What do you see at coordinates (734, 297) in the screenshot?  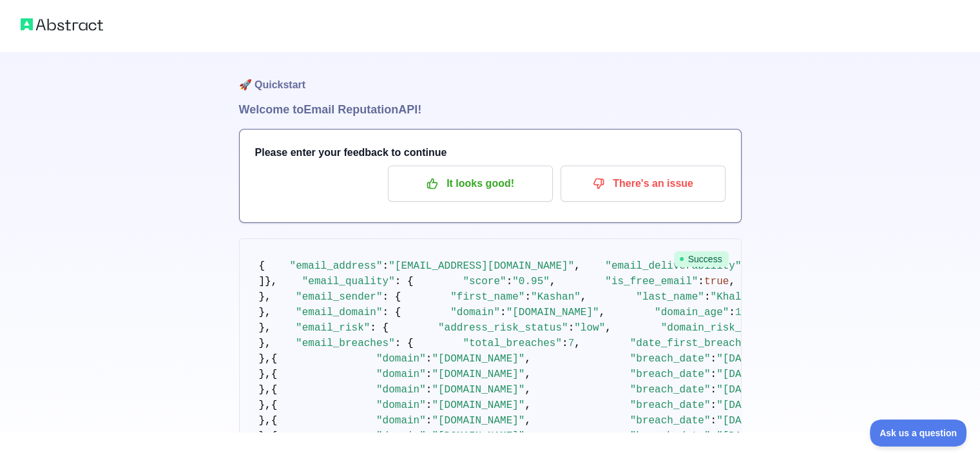 I see `span: "Khalid"` at bounding box center [734, 297].